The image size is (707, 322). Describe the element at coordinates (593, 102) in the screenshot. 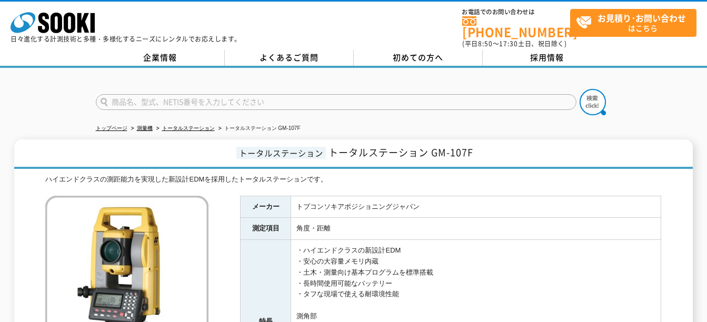

I see `img: btn_search.png` at that location.